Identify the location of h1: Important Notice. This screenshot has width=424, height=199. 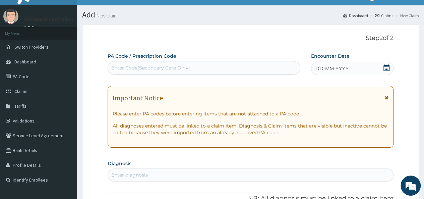
(138, 98).